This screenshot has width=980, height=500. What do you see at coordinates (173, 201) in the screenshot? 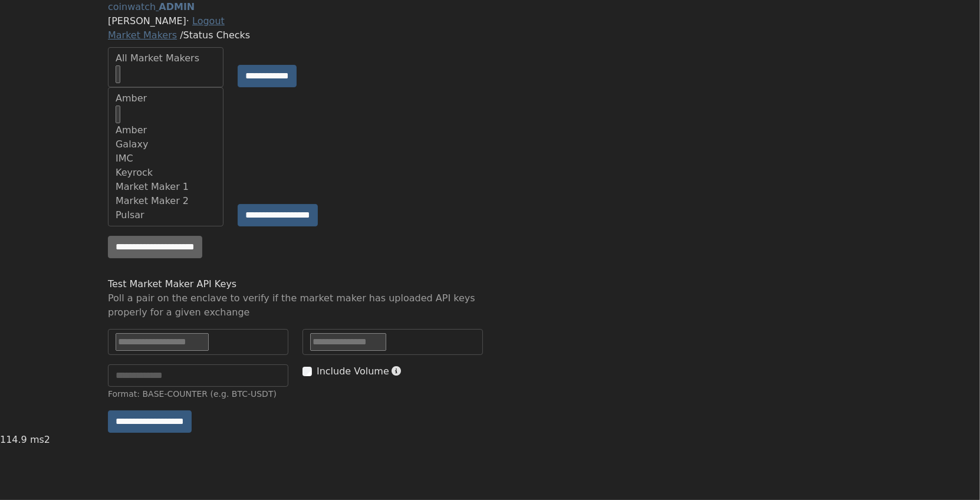
I see `div: Market Maker 2` at bounding box center [173, 201].